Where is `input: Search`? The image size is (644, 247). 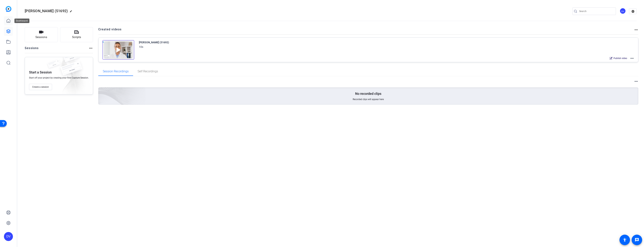
input: Search is located at coordinates (596, 11).